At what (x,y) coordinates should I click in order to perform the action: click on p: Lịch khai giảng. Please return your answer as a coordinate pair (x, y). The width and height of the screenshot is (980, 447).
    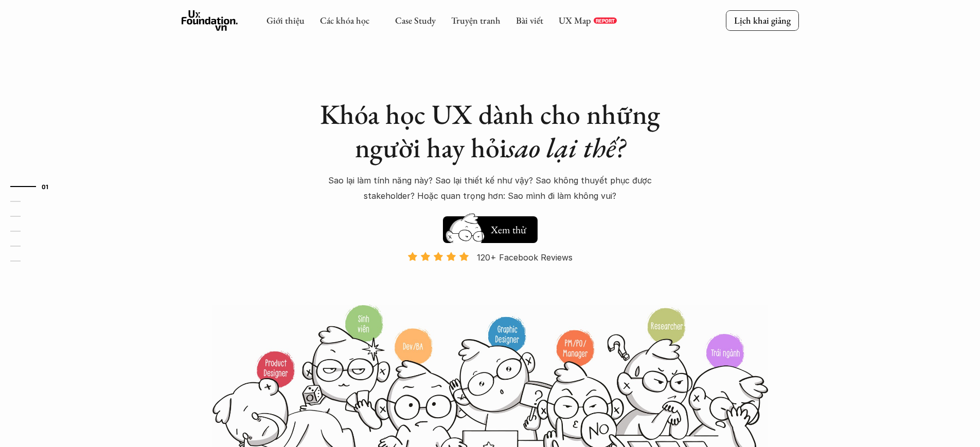
    Looking at the image, I should click on (762, 20).